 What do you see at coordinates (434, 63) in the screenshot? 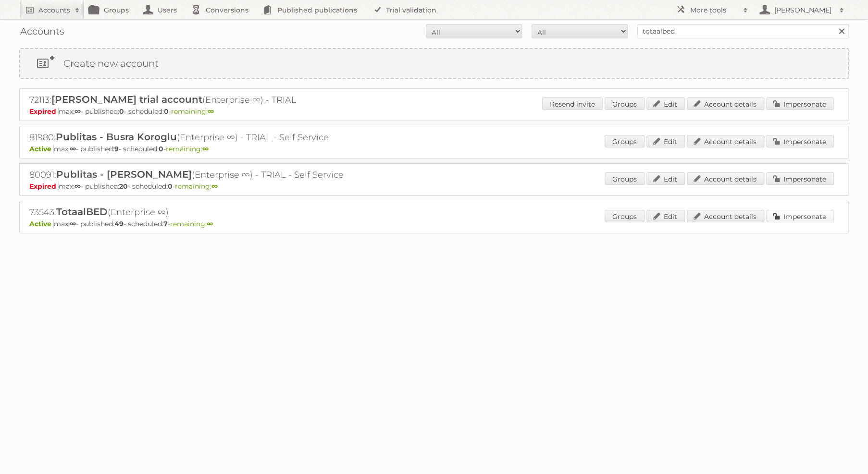
I see `a: Create new account` at bounding box center [434, 63].